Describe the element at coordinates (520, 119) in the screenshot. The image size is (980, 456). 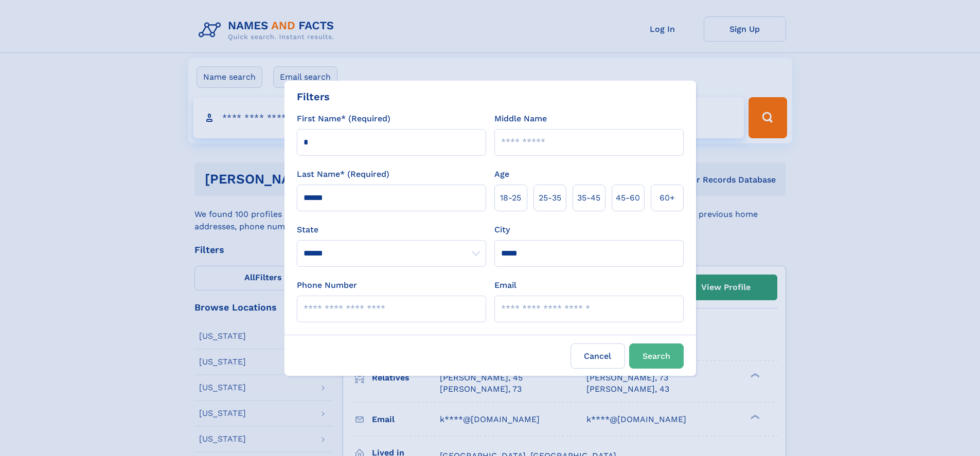
I see `label: Middle Name` at that location.